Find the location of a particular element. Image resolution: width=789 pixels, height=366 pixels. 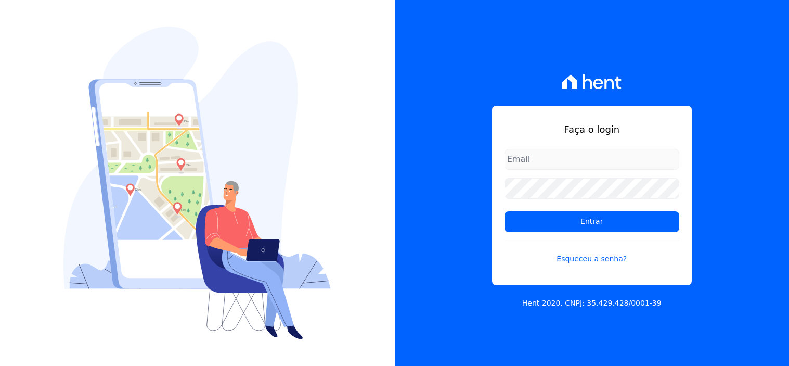

input: Email is located at coordinates (592, 159).